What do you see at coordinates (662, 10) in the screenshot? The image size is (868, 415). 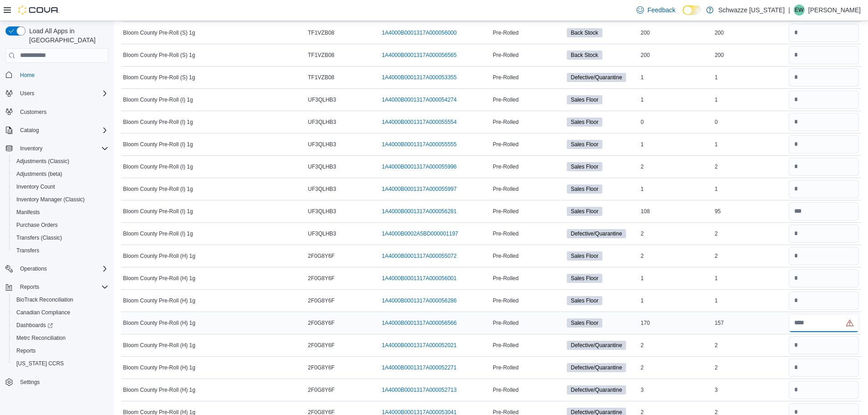 I see `span: Feedback` at bounding box center [662, 10].